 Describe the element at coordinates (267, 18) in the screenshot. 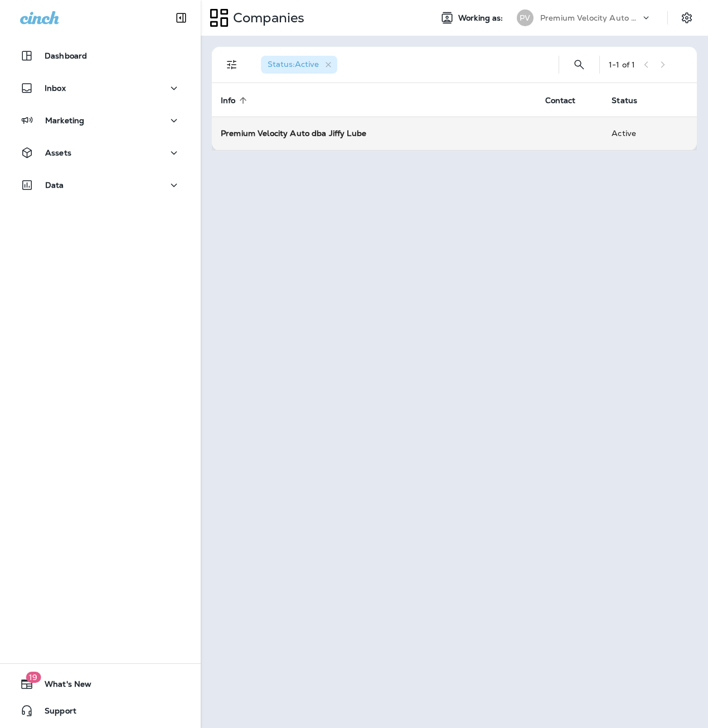

I see `p: Companies` at that location.